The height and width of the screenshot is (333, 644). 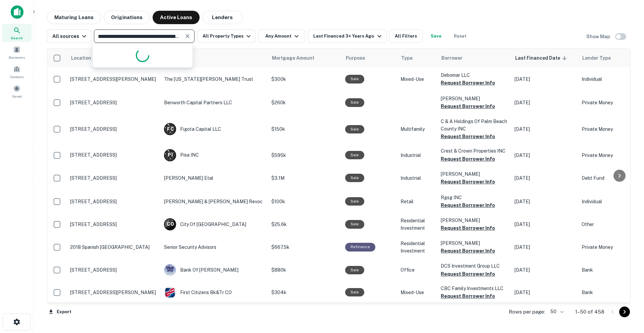 What do you see at coordinates (475, 75) in the screenshot?
I see `p: Debomar LLC` at bounding box center [475, 75].